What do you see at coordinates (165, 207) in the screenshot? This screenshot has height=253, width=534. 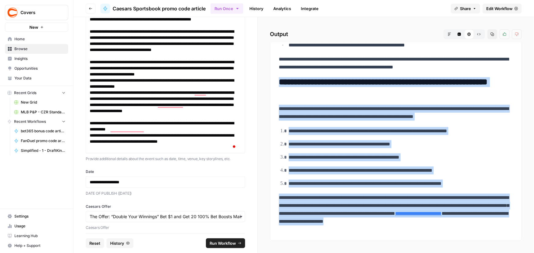 I see `label: Caesars Offer` at bounding box center [165, 207].